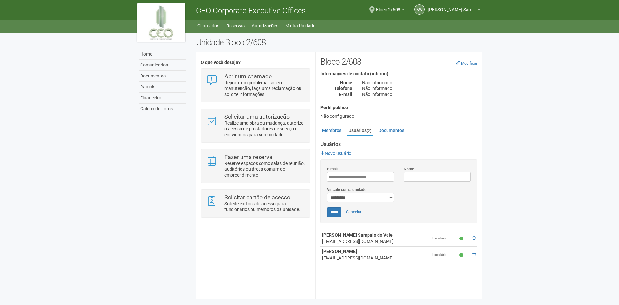 Image resolution: width=619 pixels, height=305 pixels. I want to click on small: (2), so click(369, 131).